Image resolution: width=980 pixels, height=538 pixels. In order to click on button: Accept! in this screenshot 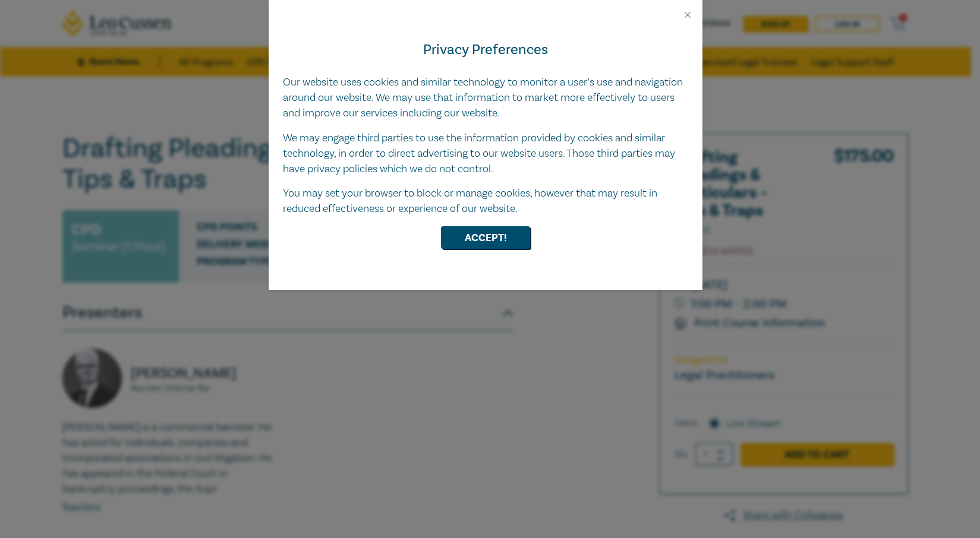, I will do `click(486, 238)`.